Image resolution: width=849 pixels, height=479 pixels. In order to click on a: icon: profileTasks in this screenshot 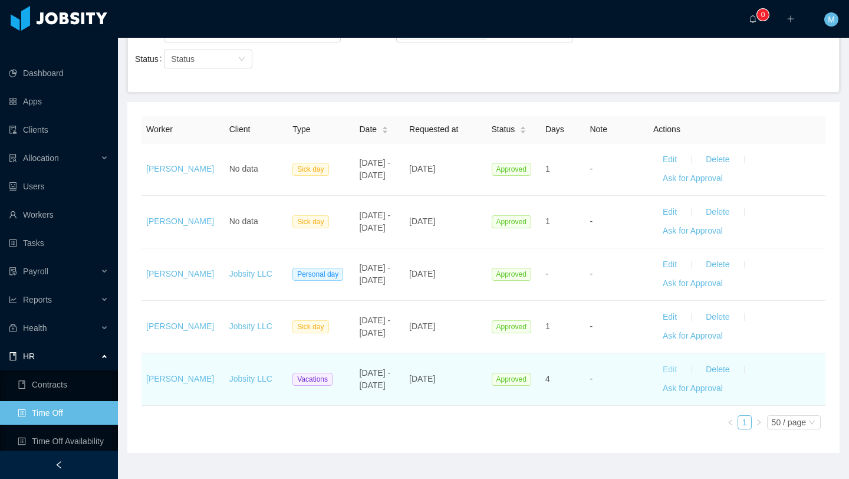, I will do `click(58, 243)`.